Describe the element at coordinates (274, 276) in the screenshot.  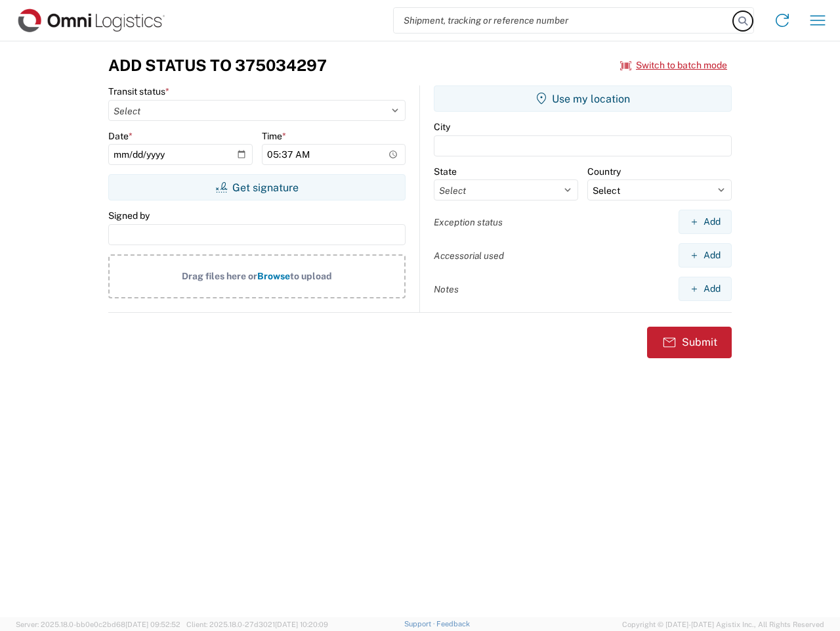
I see `span: Browse` at that location.